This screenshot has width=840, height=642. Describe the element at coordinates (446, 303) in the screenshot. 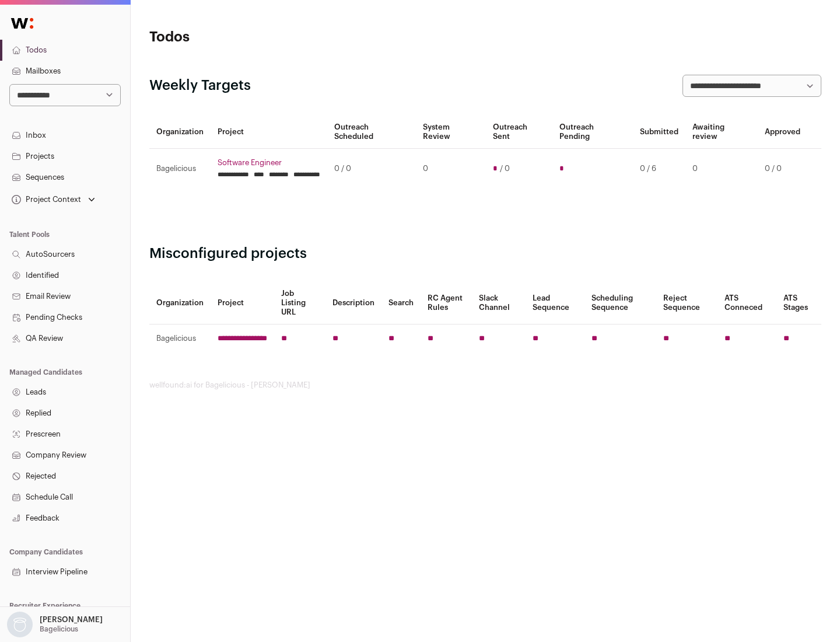

I see `th: RC Agent Rules` at that location.